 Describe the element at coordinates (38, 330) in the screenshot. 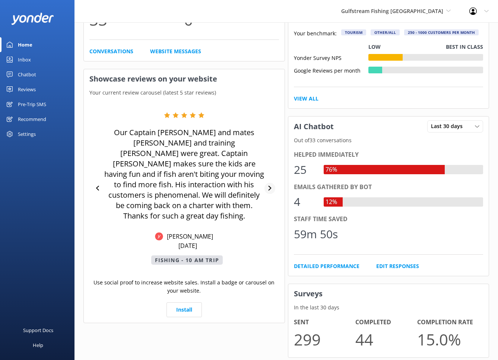

I see `div: Support Docs` at that location.